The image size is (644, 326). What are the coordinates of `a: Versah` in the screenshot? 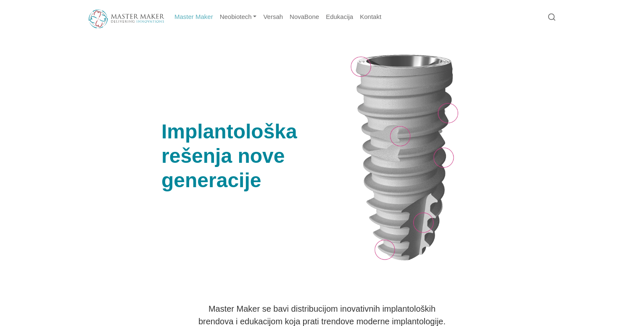 It's located at (273, 17).